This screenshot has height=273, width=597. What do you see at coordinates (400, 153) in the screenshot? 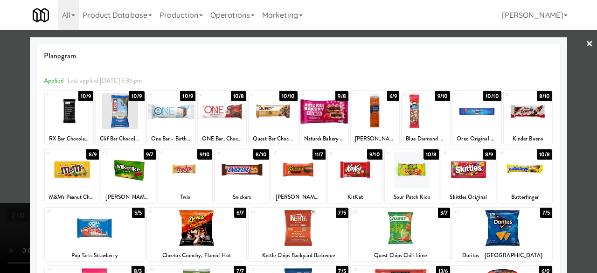
I see `div: 17` at bounding box center [400, 153].